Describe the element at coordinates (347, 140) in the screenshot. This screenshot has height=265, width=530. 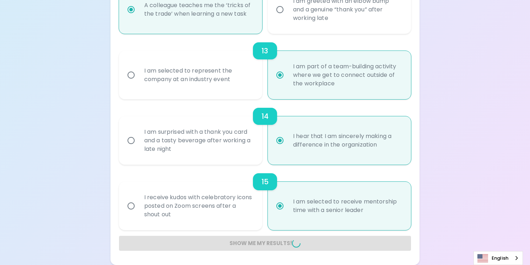
I see `div: I hear that I am sincerely making a difference in the organization` at that location.